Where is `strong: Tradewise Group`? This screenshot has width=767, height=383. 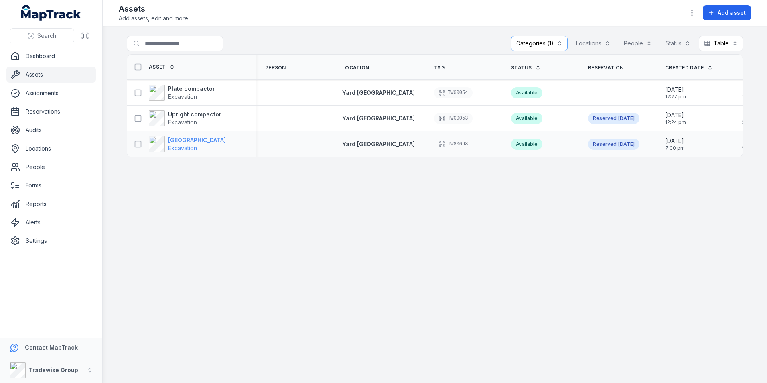
strong: Tradewise Group is located at coordinates (53, 369).